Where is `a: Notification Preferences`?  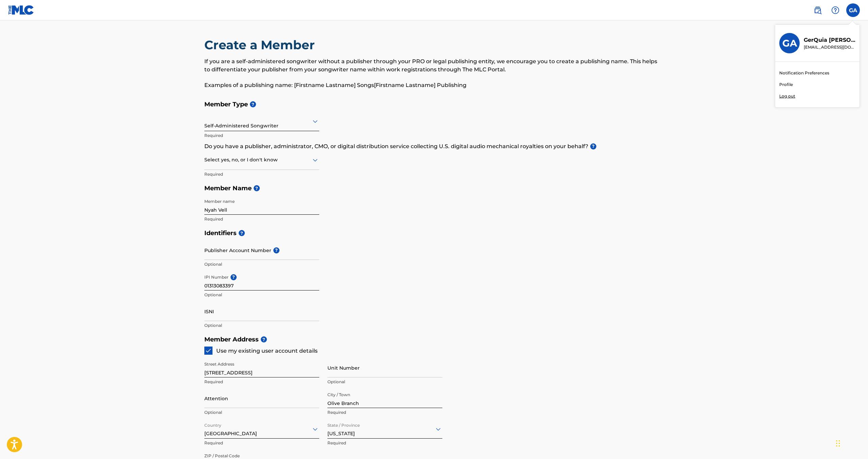 a: Notification Preferences is located at coordinates (804, 73).